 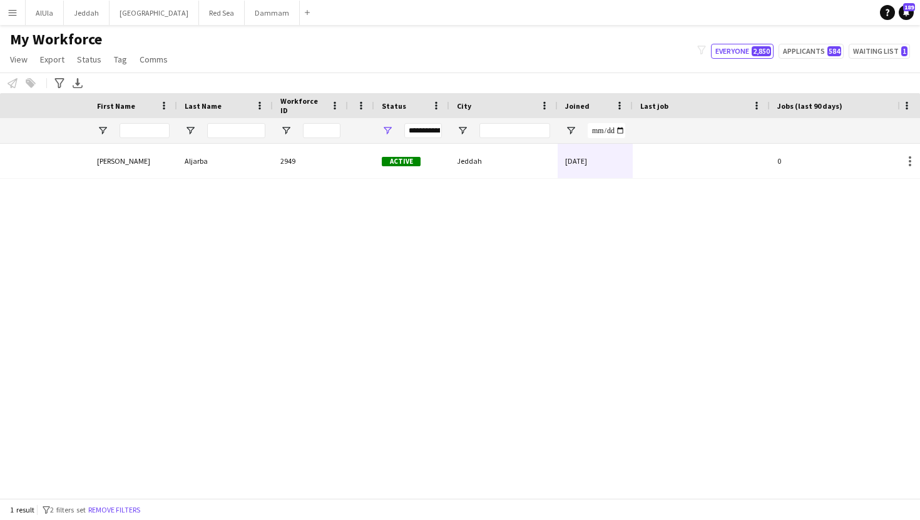 I want to click on span: Last Name, so click(x=203, y=106).